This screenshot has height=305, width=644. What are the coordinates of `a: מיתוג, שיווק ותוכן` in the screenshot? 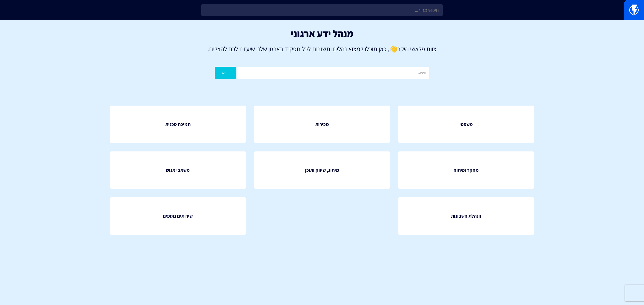 It's located at (322, 170).